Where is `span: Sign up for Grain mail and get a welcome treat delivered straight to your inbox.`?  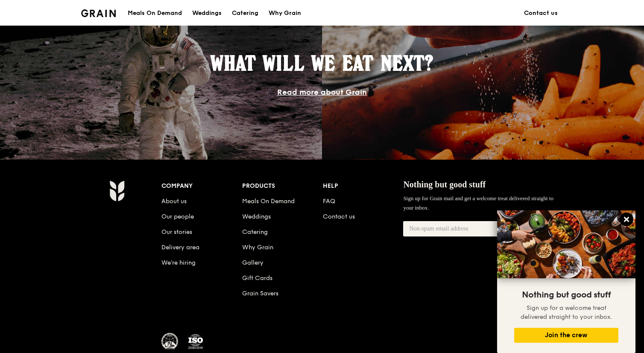 span: Sign up for Grain mail and get a welcome treat delivered straight to your inbox. is located at coordinates (478, 203).